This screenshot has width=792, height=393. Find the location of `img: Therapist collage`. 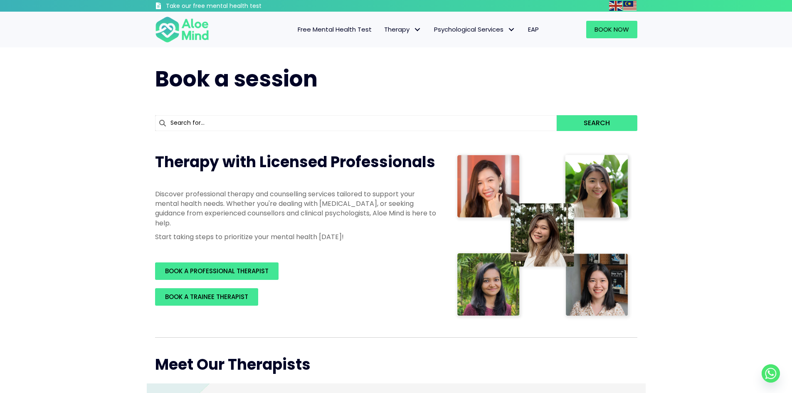

img: Therapist collage is located at coordinates (543, 236).